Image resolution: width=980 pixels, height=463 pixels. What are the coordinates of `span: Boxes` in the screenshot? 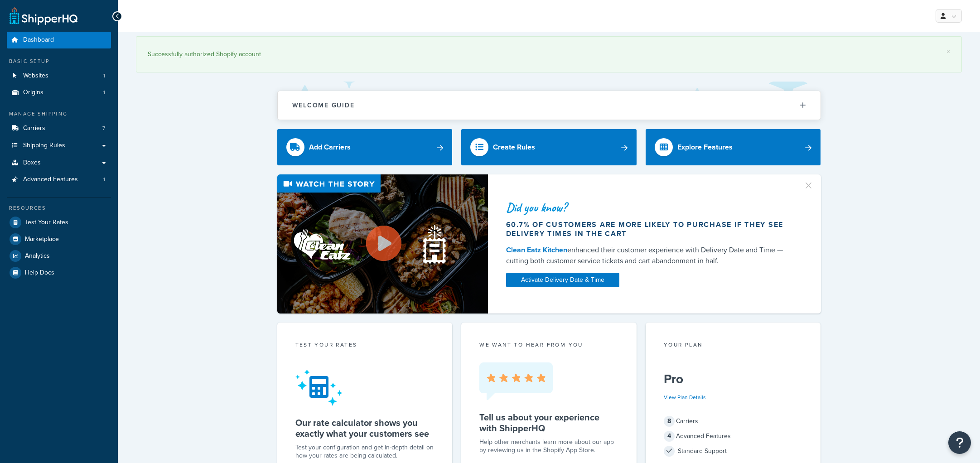 It's located at (32, 163).